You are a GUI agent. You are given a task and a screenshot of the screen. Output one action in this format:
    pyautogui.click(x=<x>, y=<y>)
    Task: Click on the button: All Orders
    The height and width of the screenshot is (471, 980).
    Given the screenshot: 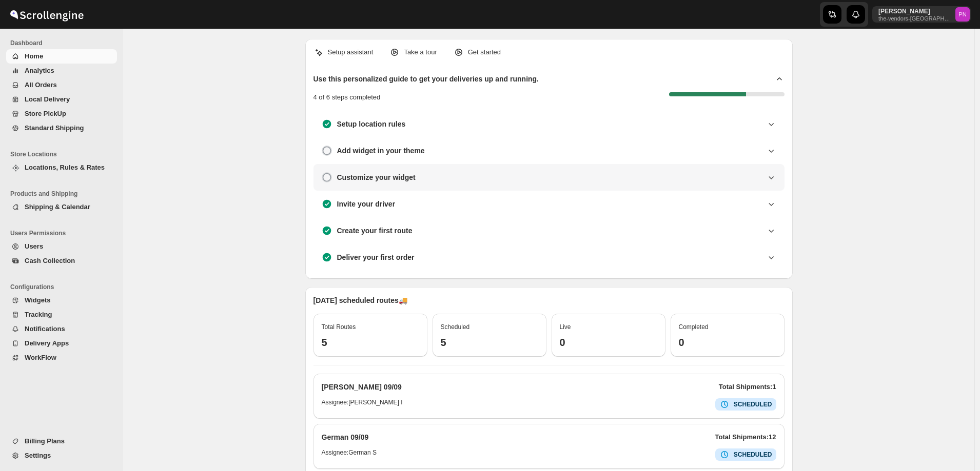 What is the action you would take?
    pyautogui.click(x=62, y=85)
    